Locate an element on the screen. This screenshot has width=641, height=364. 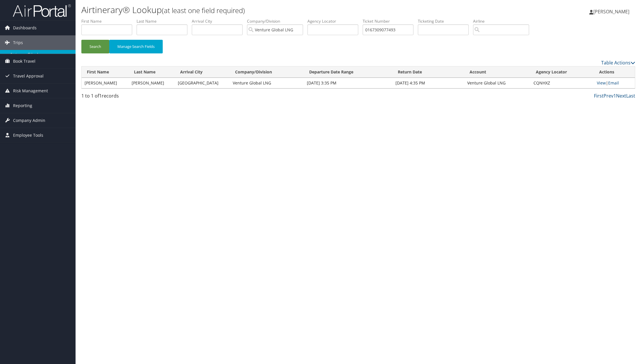
a: Email is located at coordinates (613, 82).